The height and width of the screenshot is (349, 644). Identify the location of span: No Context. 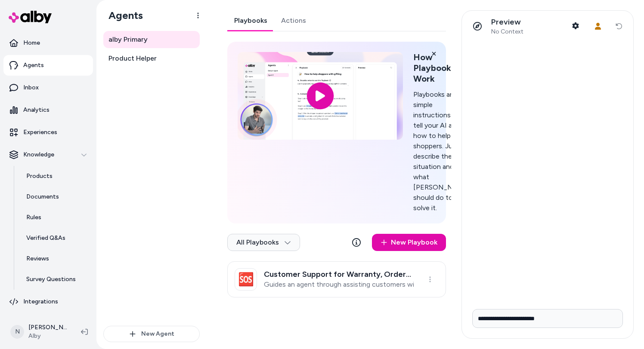
(507, 32).